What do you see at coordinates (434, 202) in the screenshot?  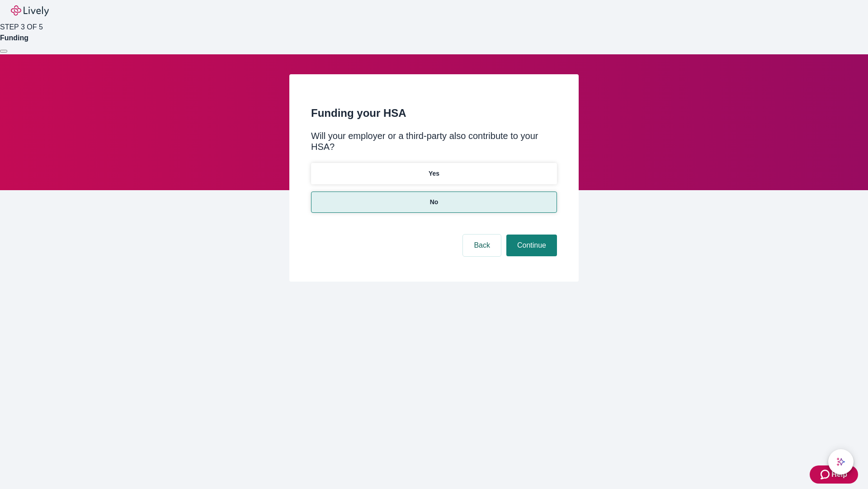 I see `button: No` at bounding box center [434, 202].